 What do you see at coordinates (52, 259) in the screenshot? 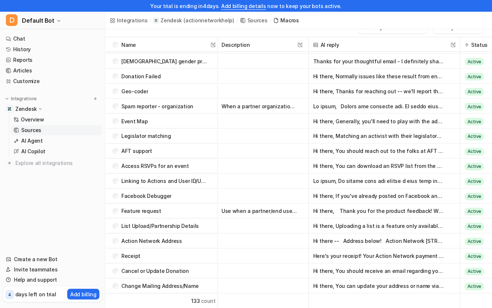
I see `a: Create a new Bot` at bounding box center [52, 259].